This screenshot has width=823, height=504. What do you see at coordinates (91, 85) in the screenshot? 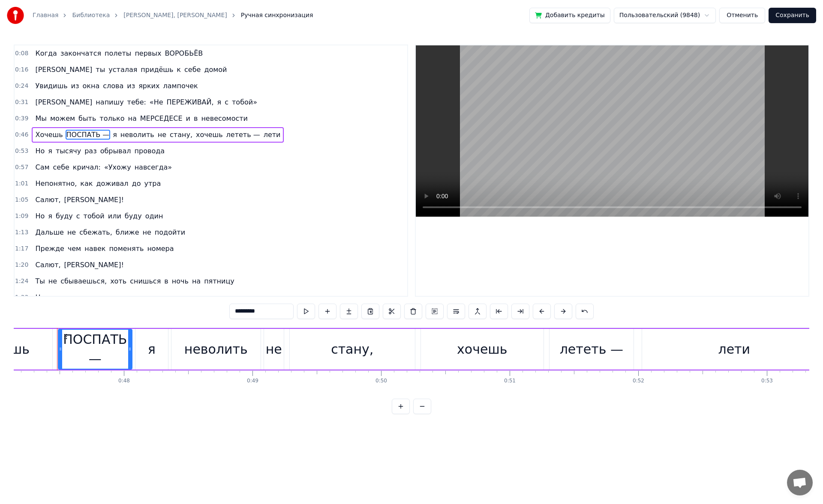
I see `span: окна` at bounding box center [91, 85].